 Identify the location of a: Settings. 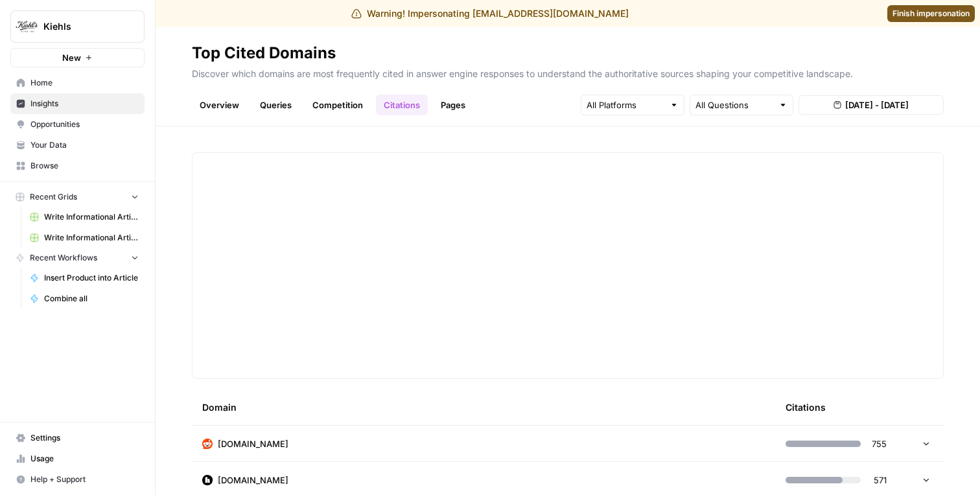
(77, 438).